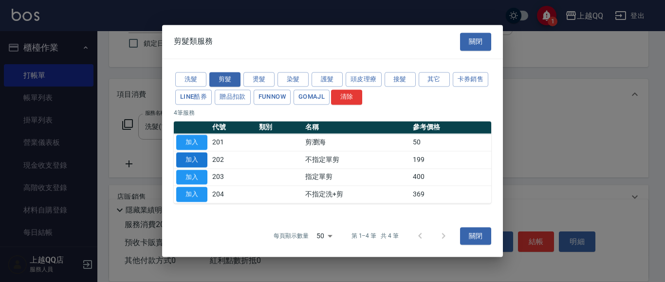 Image resolution: width=665 pixels, height=282 pixels. Describe the element at coordinates (451, 195) in the screenshot. I see `td: 369` at that location.